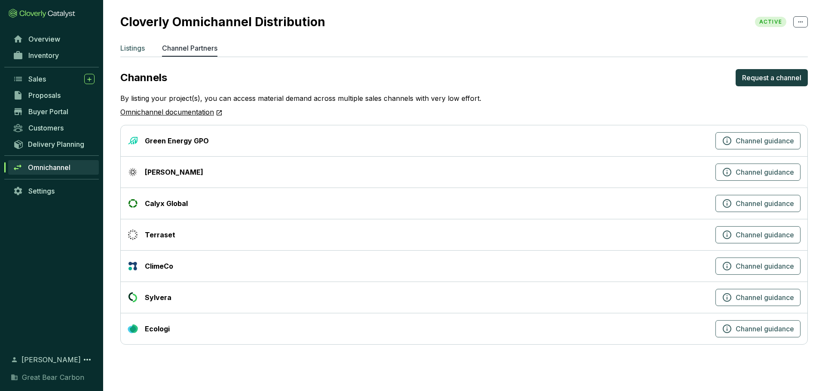 Image resolution: width=825 pixels, height=391 pixels. Describe the element at coordinates (46, 128) in the screenshot. I see `span: Customers` at that location.